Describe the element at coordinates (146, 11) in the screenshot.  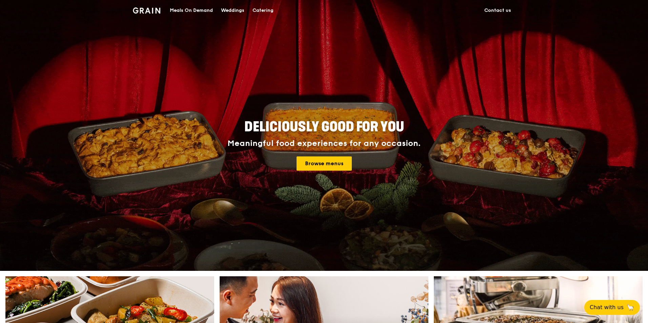
I see `img: Grain` at that location.